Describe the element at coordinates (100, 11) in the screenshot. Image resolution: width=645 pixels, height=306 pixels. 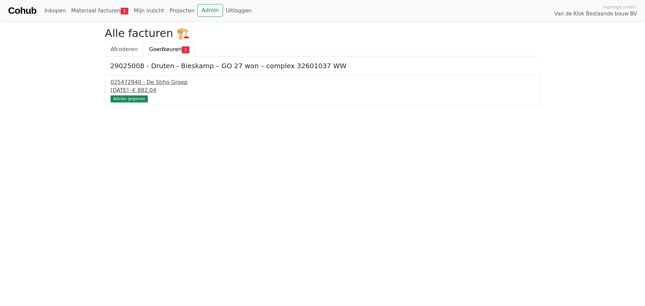
I see `a: Materiaal facturen1` at that location.